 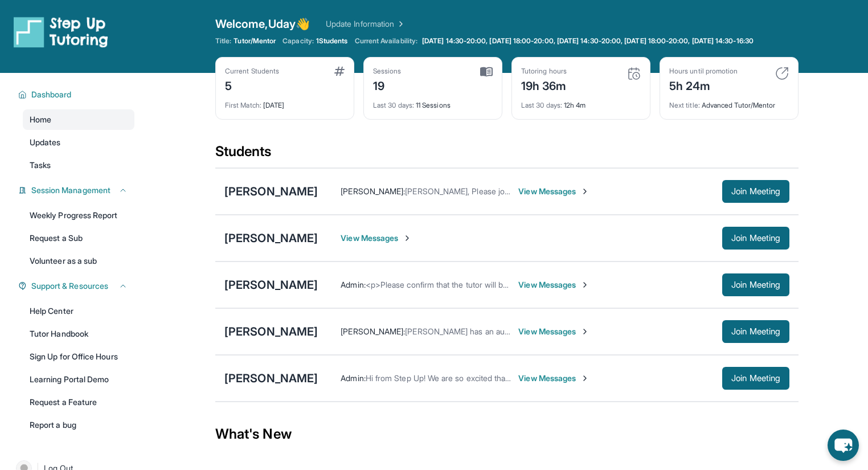 What do you see at coordinates (387, 72) in the screenshot?
I see `div: Sessions` at bounding box center [387, 72].